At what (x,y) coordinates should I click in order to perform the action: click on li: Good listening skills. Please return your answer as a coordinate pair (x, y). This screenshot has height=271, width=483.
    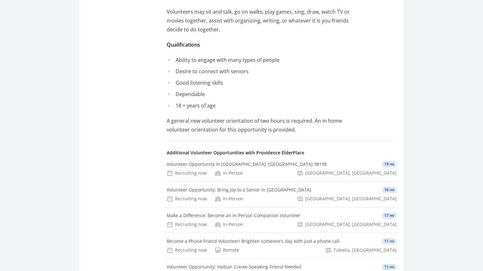
    Looking at the image, I should click on (259, 83).